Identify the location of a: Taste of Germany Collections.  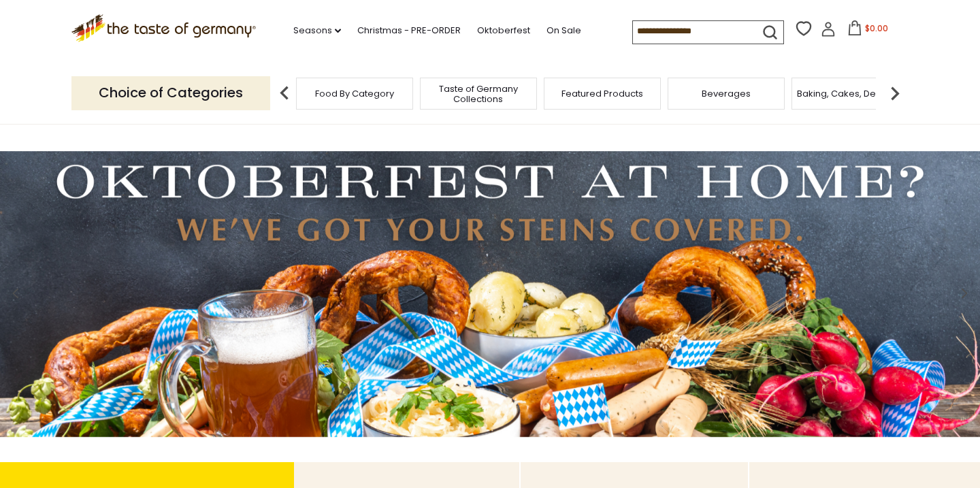
(478, 94).